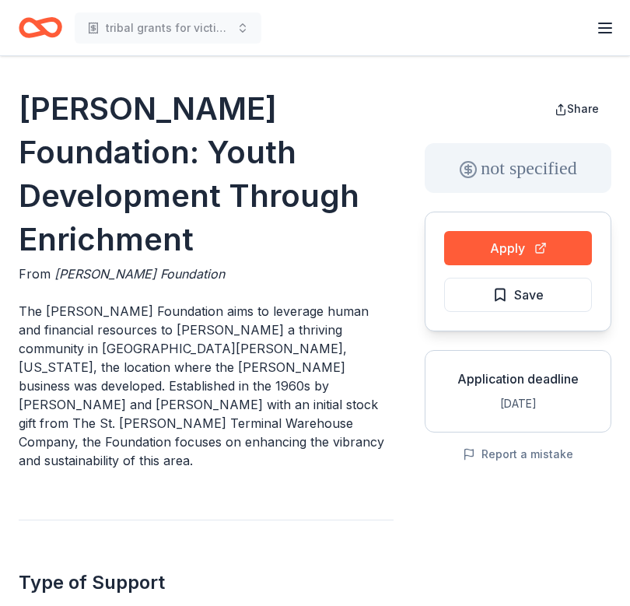 The height and width of the screenshot is (606, 630). I want to click on span: Save, so click(529, 295).